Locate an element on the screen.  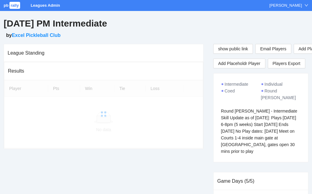
span: rally is located at coordinates (15, 5).